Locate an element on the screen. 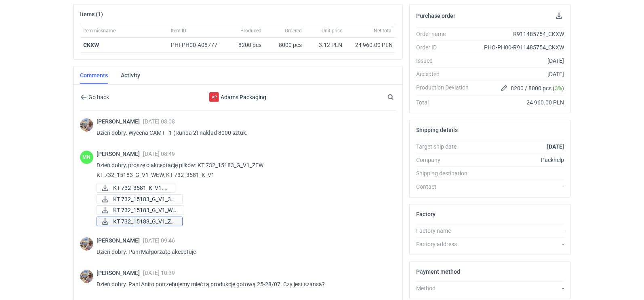 This screenshot has width=644, height=300. span: Net total is located at coordinates (383, 31).